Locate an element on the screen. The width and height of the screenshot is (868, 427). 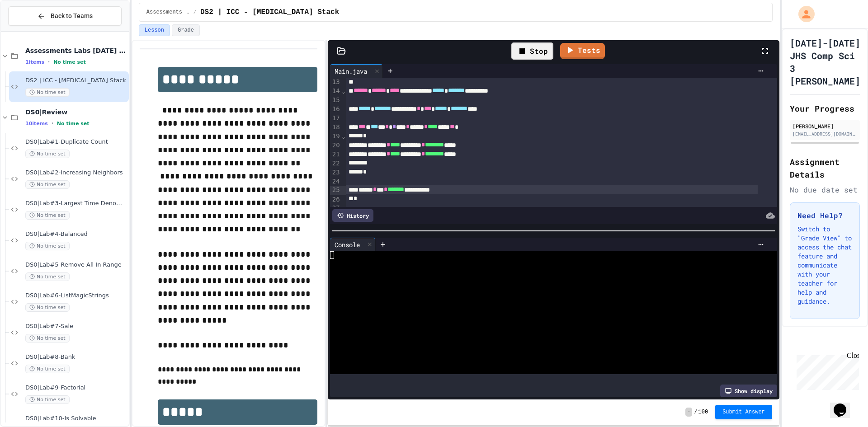
div: 25 is located at coordinates (335, 190).